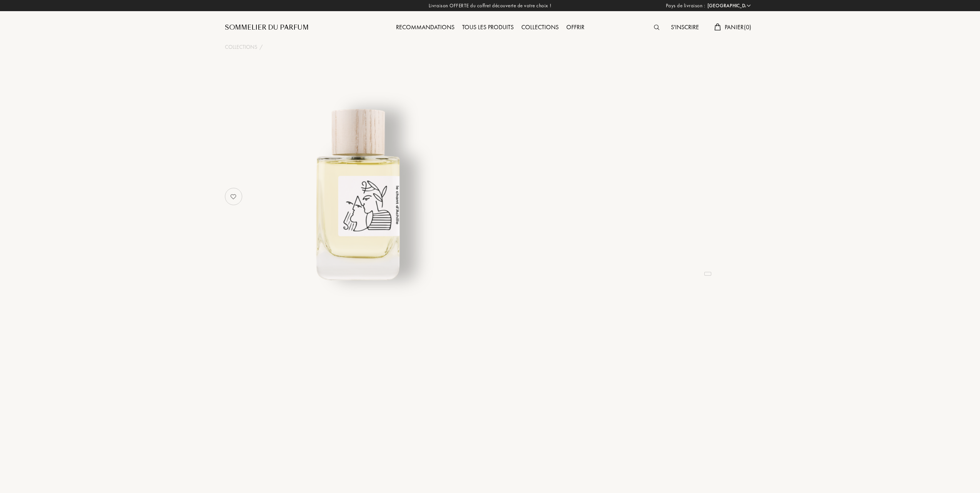  What do you see at coordinates (685, 5) in the screenshot?
I see `span: Pays de livraison :` at bounding box center [685, 5].